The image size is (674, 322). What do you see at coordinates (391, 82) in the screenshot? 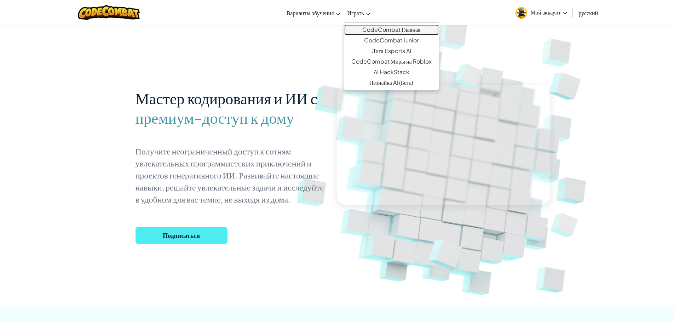
I see `font: Незнайка AI (Бета)` at bounding box center [391, 82].